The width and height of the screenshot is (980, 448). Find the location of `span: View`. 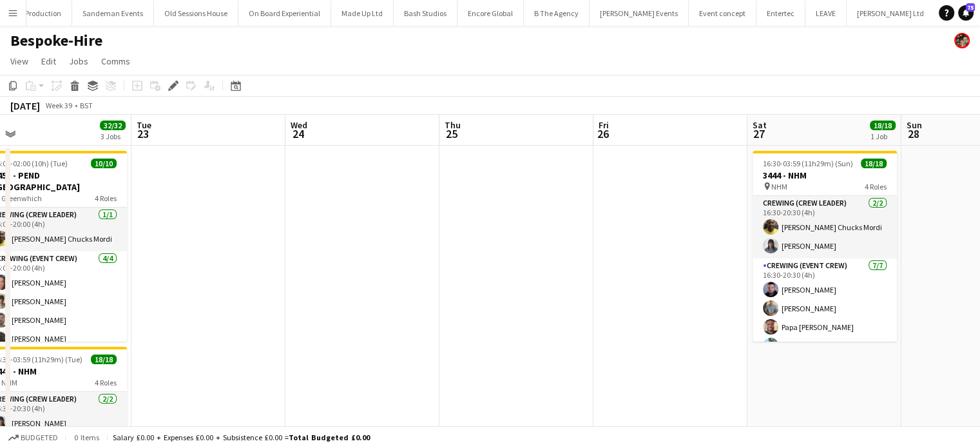

span: View is located at coordinates (19, 61).